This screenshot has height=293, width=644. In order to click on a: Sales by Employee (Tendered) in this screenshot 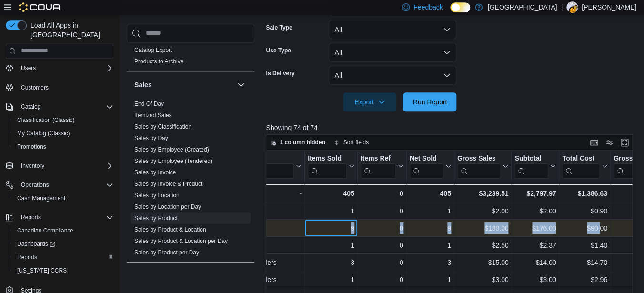, I will do `click(173, 162)`.